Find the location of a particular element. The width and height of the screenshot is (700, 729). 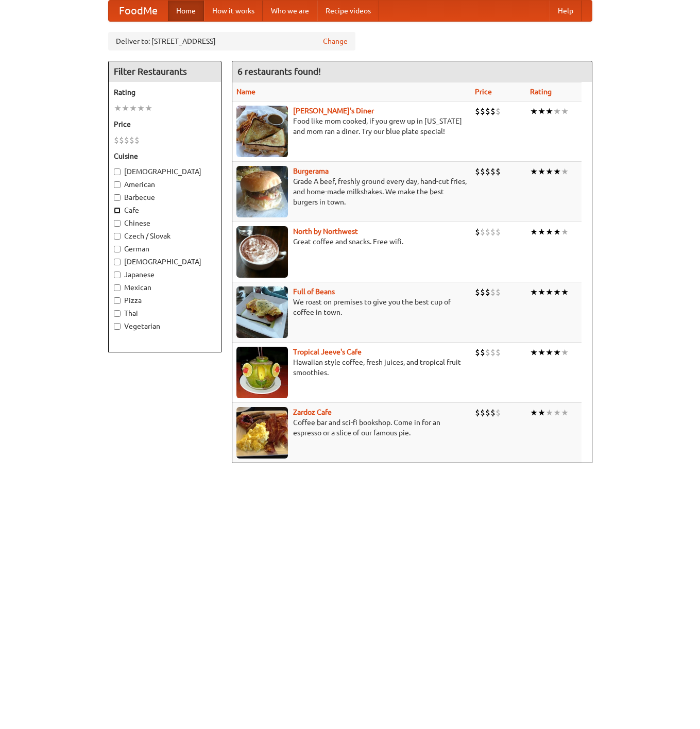

b: Full of Beans is located at coordinates (313, 292).